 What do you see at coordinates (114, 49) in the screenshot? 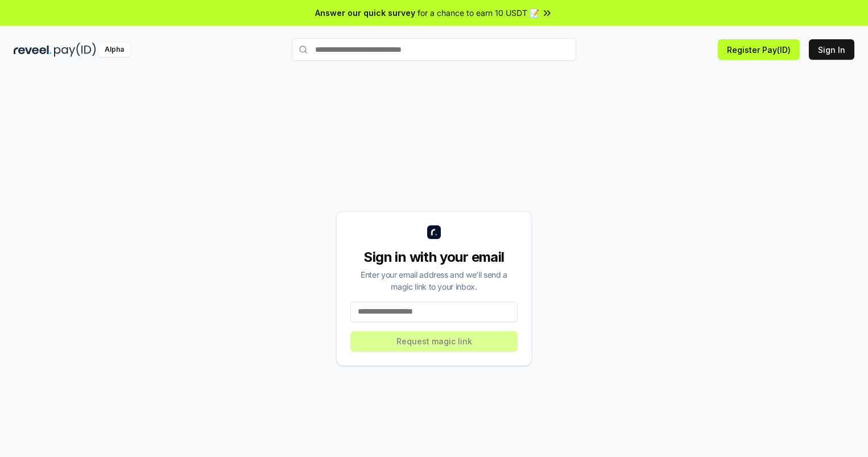
I see `div: Alpha` at bounding box center [114, 49].